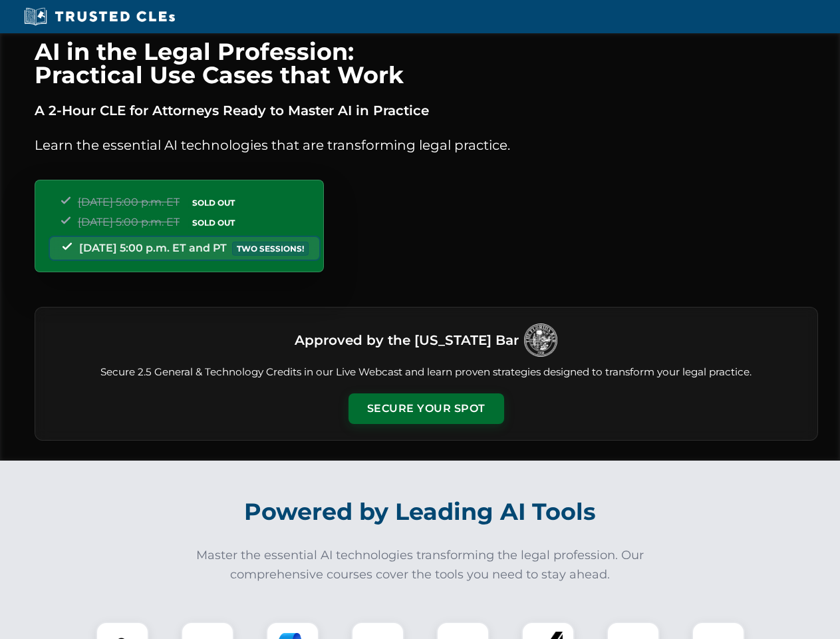 This screenshot has width=840, height=639. What do you see at coordinates (427, 372) in the screenshot?
I see `p: Secure 2.5 General & Technology Credits in our Live Webcast and learn proven strategies designed ...` at bounding box center [427, 372].